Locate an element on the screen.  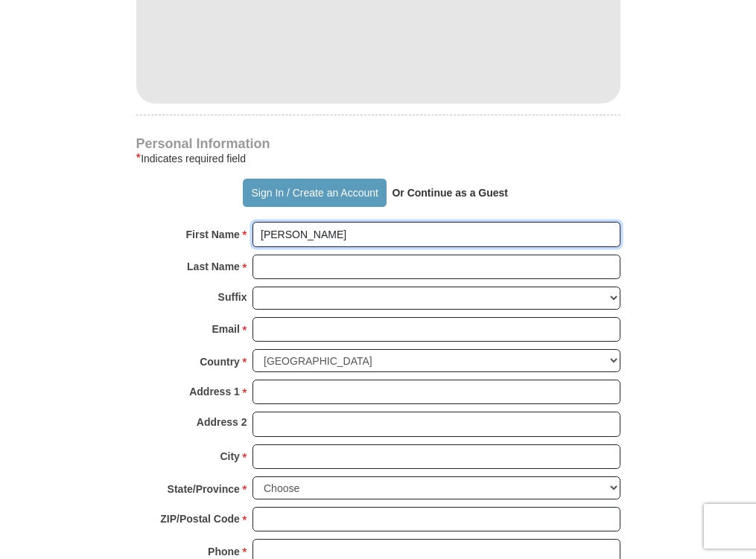
button: Sign In / Create an Account is located at coordinates (315, 193).